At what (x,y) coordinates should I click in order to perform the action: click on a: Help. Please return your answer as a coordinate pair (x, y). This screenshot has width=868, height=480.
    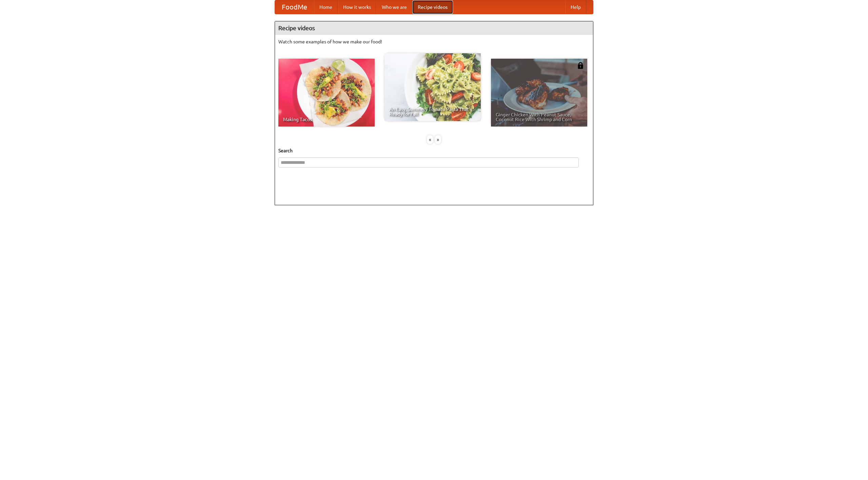
    Looking at the image, I should click on (576, 7).